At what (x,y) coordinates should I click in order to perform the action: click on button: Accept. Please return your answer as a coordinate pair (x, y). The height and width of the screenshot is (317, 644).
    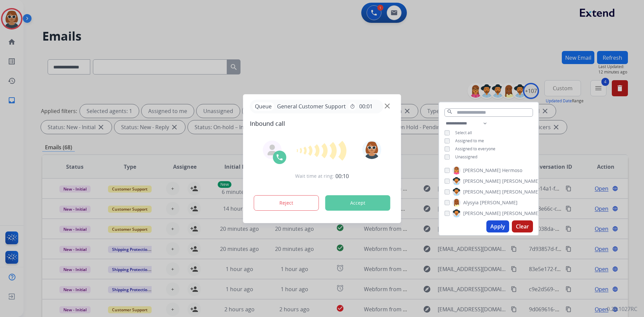
    Looking at the image, I should click on (358, 203).